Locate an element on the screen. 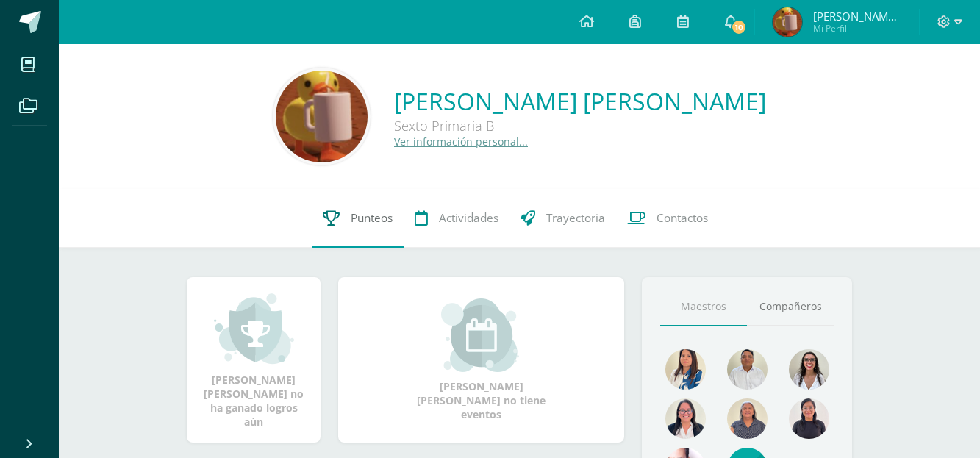 This screenshot has width=980, height=458. span: Trayectoria is located at coordinates (576, 218).